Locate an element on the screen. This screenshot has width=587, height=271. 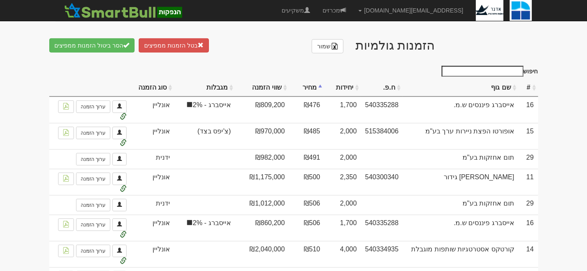
th: מגבלות: activate to sort column ascending is located at coordinates (204, 88).